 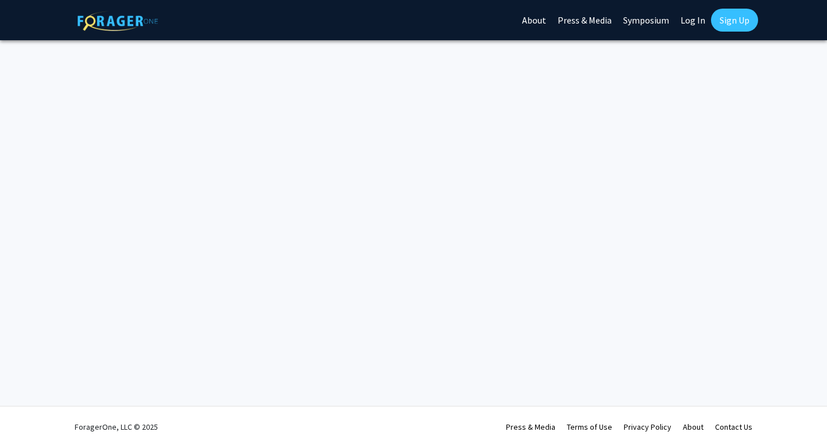 I want to click on div: ForagerOne, LLC © 2025, so click(x=116, y=427).